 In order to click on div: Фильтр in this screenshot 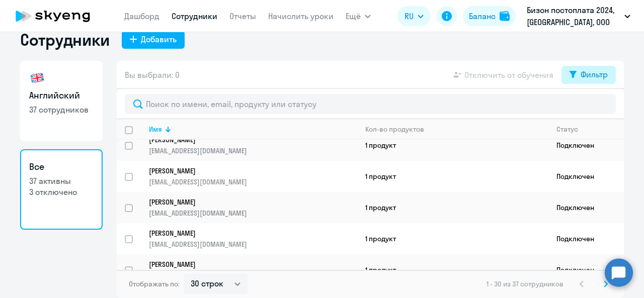, I will do `click(594, 74)`.